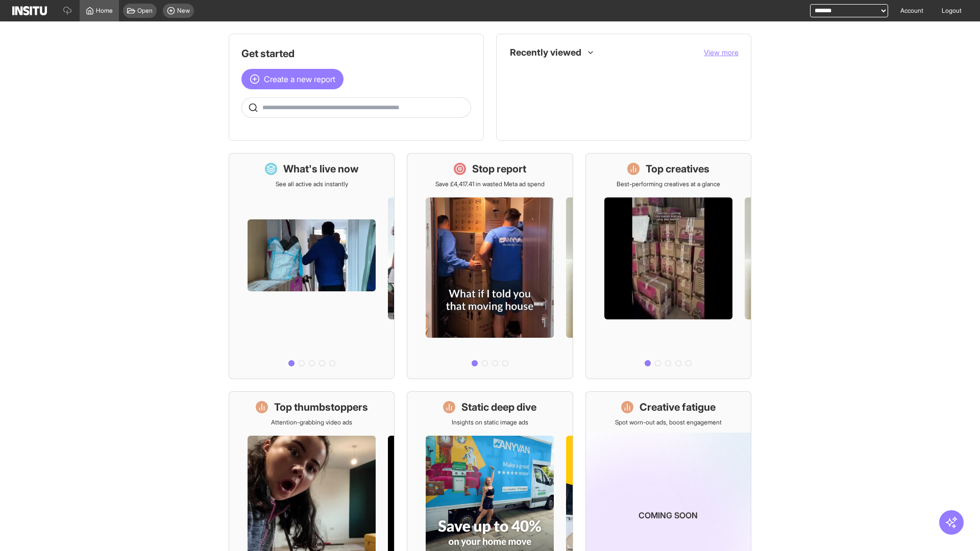 This screenshot has width=980, height=551. What do you see at coordinates (498, 407) in the screenshot?
I see `h1: Static deep dive` at bounding box center [498, 407].